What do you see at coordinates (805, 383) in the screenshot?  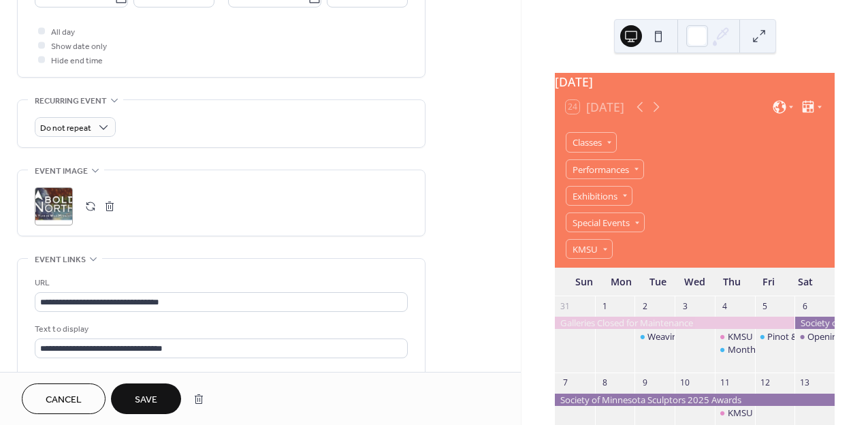 I see `div: 13` at bounding box center [805, 383].